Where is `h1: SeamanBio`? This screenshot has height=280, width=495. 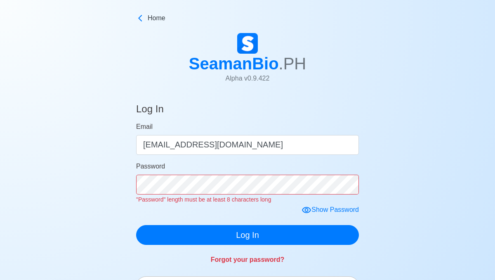
h1: SeamanBio is located at coordinates (248, 64).